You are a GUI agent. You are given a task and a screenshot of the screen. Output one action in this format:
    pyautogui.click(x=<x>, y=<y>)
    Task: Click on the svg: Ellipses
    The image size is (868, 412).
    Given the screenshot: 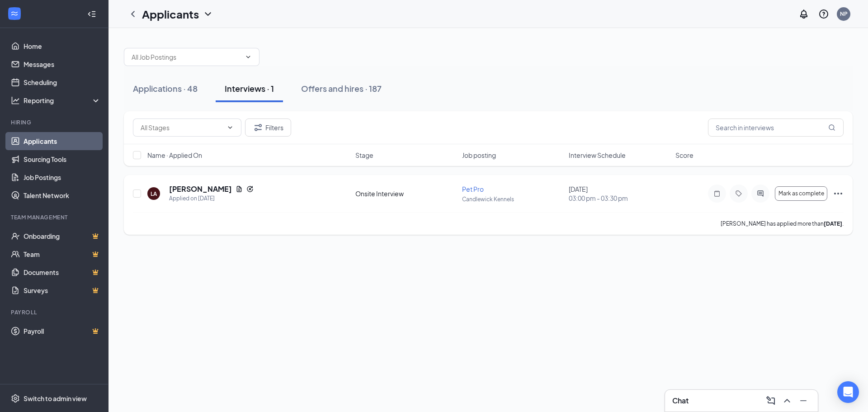 What is the action you would take?
    pyautogui.click(x=838, y=193)
    